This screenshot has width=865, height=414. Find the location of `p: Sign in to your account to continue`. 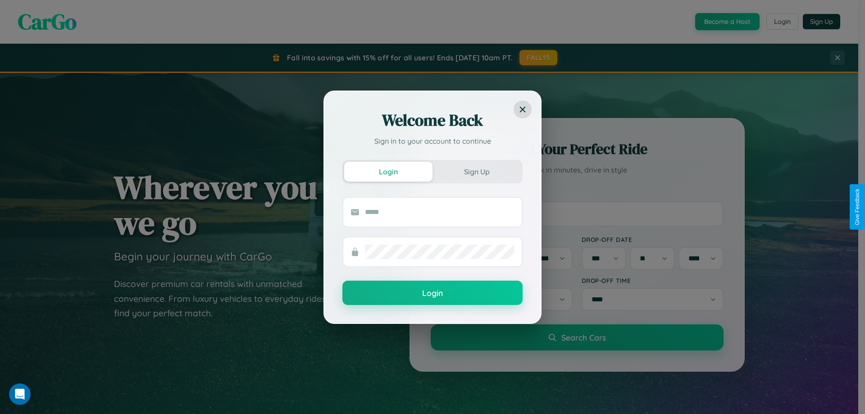

p: Sign in to your account to continue is located at coordinates (433, 141).